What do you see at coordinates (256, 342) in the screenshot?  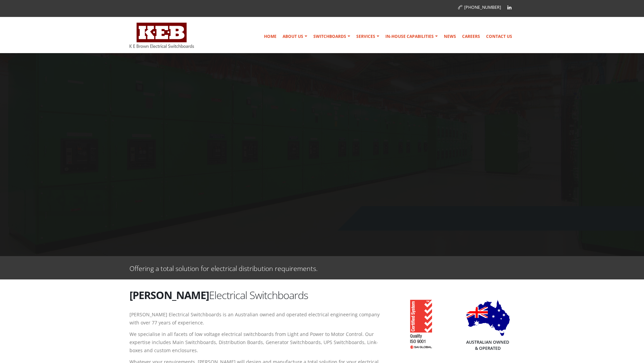 I see `p: We specialise in all facets of low voltage electrical switchboards from Light and Power to Motor ...` at bounding box center [256, 342].